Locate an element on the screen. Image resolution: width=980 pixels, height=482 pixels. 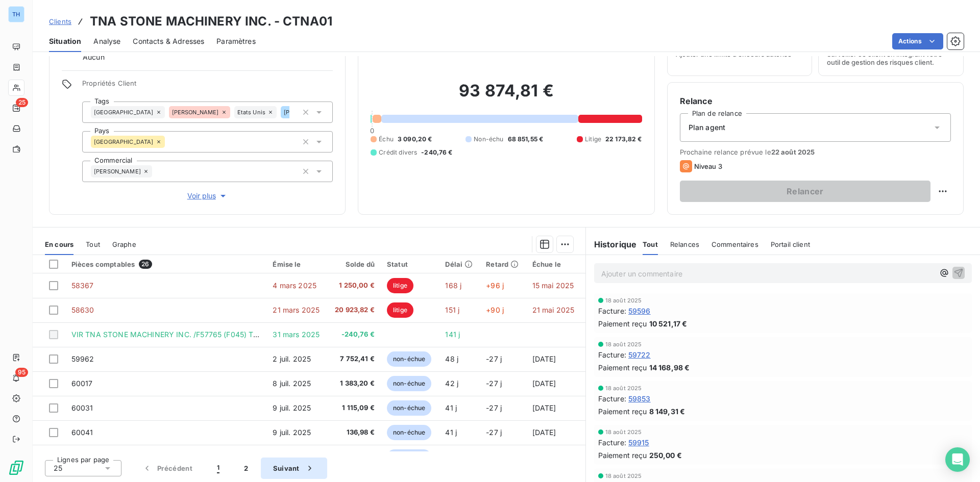
span: Graphe is located at coordinates (124, 244).